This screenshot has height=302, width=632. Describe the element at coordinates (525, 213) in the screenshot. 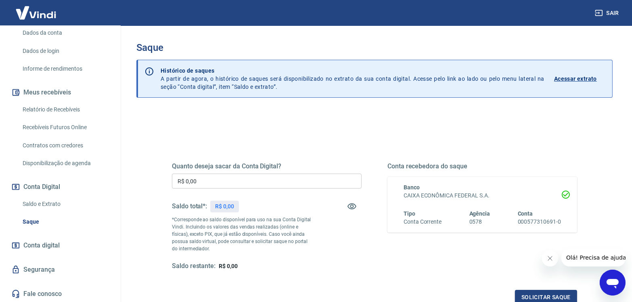

I see `span: Conta` at that location.